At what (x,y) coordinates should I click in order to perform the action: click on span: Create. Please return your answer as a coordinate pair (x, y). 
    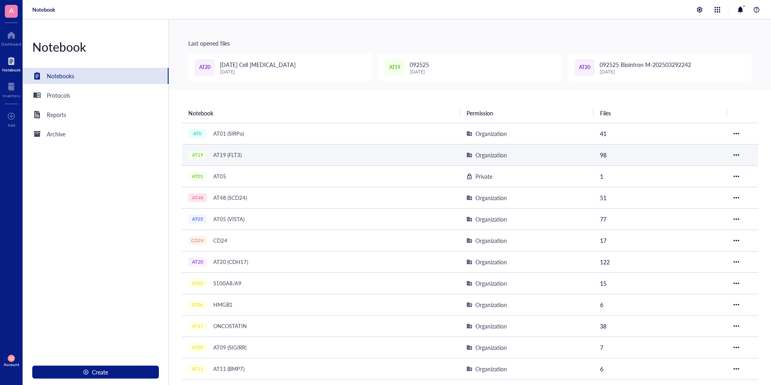
    Looking at the image, I should click on (100, 372).